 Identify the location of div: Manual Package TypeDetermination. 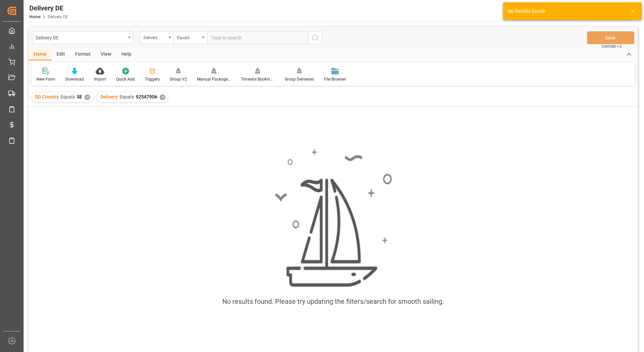
(214, 79).